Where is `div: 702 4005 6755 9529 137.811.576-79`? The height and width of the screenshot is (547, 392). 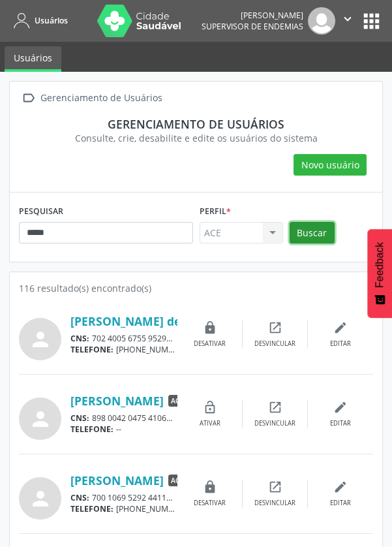 div: 702 4005 6755 9529 137.811.576-79 is located at coordinates (124, 338).